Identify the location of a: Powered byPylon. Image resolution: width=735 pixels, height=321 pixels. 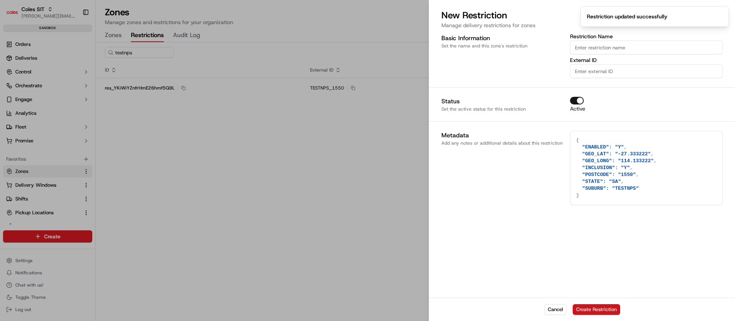
(73, 132).